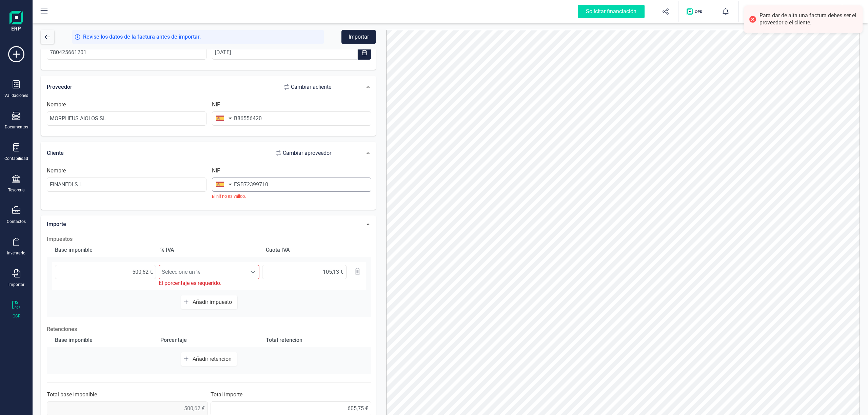 This screenshot has width=868, height=415. Describe the element at coordinates (359, 37) in the screenshot. I see `button: Importar` at that location.